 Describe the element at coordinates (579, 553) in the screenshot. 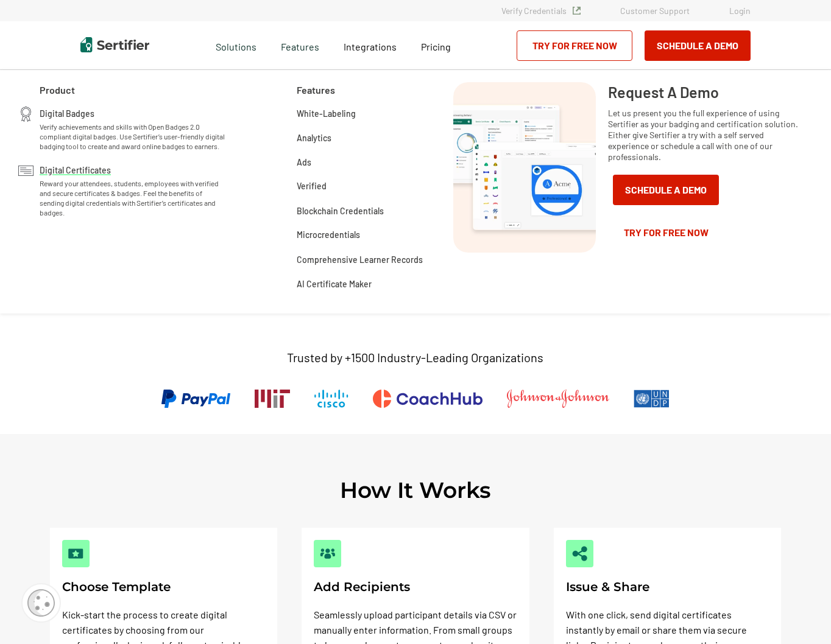

I see `img: Issue & Share Image` at that location.